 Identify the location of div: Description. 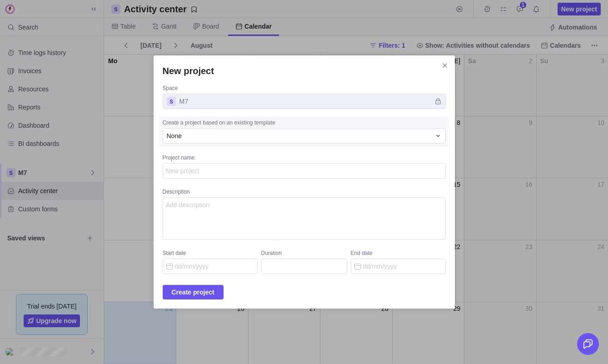
(304, 193).